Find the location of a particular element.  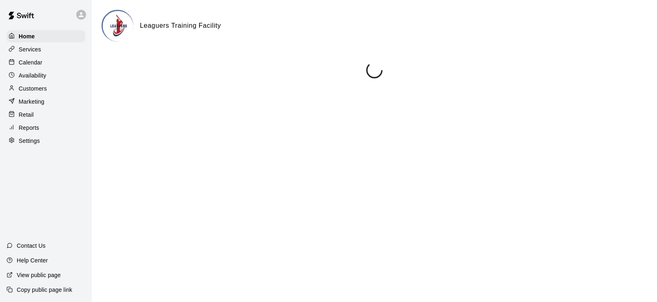

a: Settings is located at coordinates (46, 141).